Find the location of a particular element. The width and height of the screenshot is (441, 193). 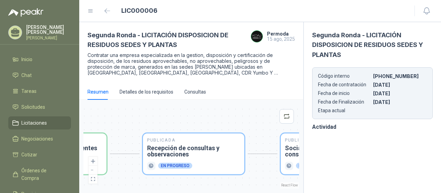

a: Órdenes de Compra is located at coordinates (40, 174).